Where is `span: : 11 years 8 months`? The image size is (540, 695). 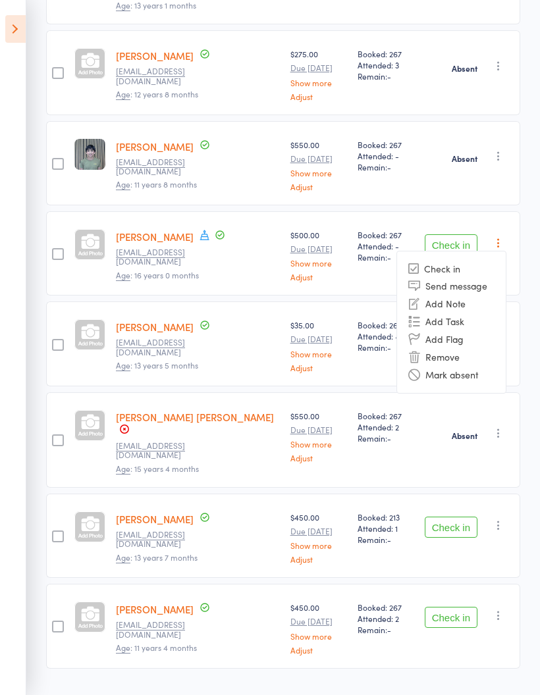
span: : 11 years 8 months is located at coordinates (156, 184).